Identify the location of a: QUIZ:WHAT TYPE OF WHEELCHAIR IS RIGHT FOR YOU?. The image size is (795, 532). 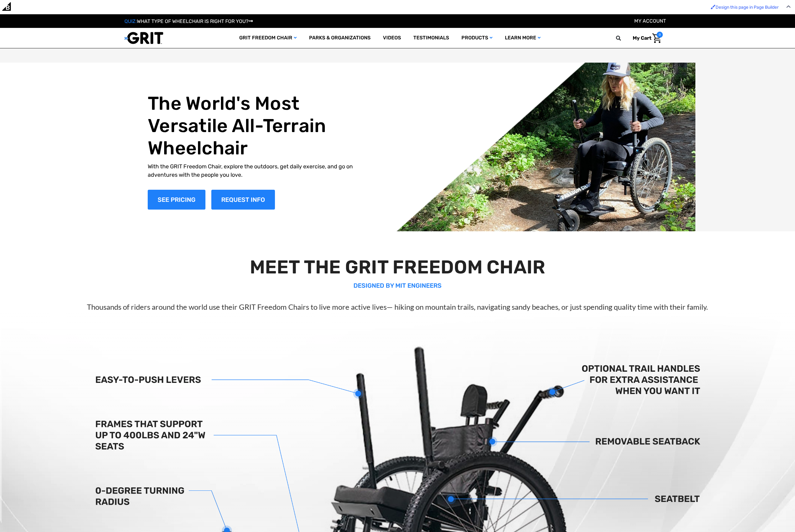
(189, 21).